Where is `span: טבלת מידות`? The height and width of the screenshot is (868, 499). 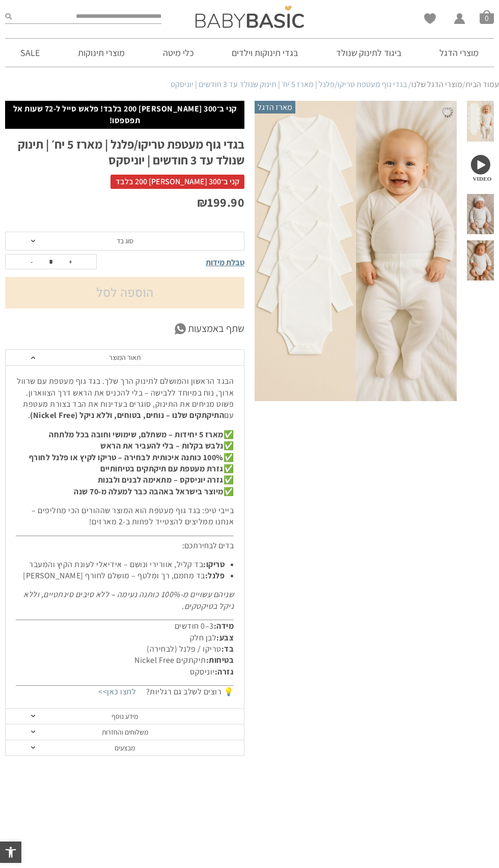
span: טבלת מידות is located at coordinates (225, 262).